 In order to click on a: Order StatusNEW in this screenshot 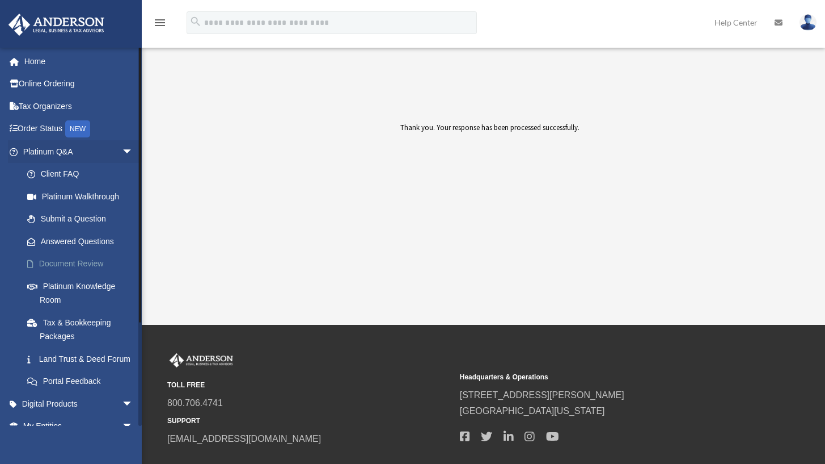, I will do `click(79, 129)`.